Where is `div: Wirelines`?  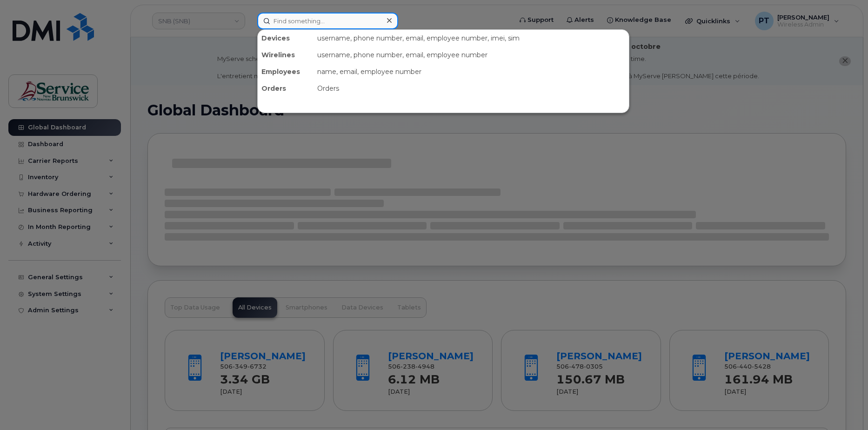
div: Wirelines is located at coordinates (286, 55).